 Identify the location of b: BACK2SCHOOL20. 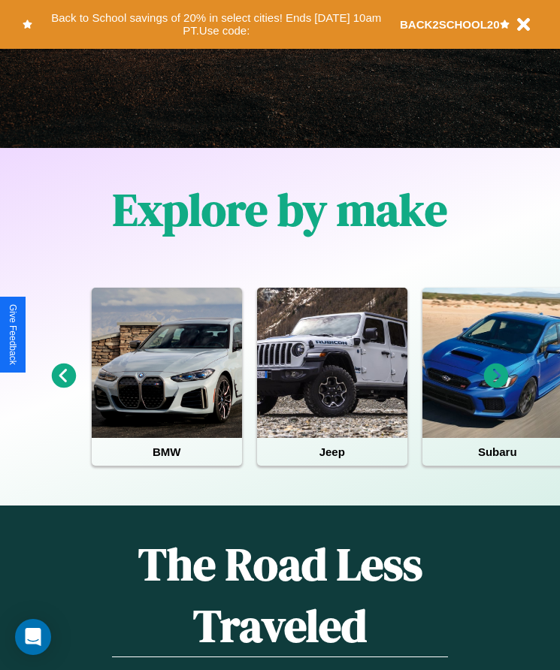
(449, 24).